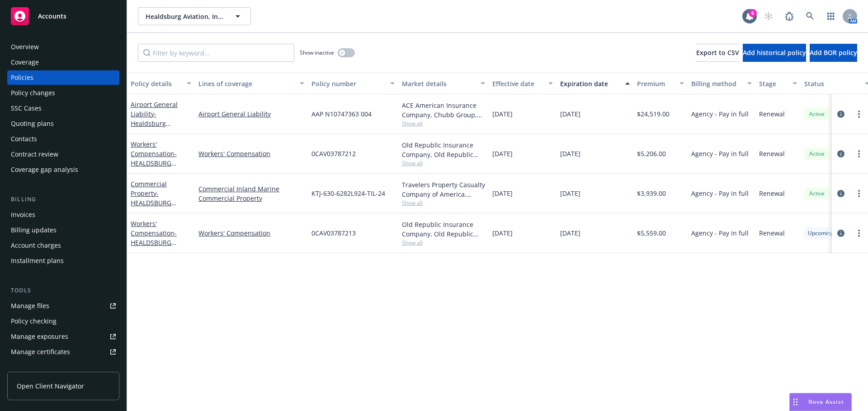  Describe the element at coordinates (820, 234) in the screenshot. I see `span: Upcoming` at that location.